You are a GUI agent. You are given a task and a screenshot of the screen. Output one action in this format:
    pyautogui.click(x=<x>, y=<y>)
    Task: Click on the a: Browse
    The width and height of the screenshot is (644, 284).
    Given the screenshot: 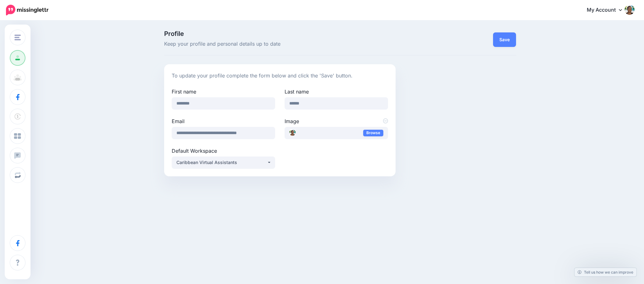 What is the action you would take?
    pyautogui.click(x=373, y=133)
    